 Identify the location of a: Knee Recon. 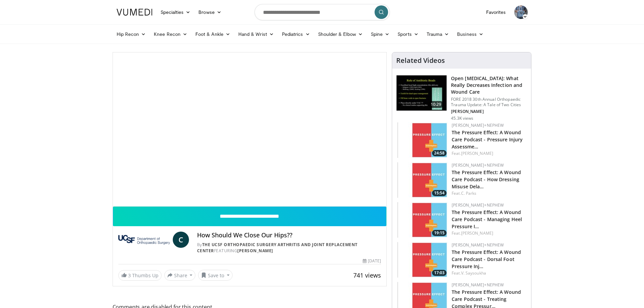
(171, 34).